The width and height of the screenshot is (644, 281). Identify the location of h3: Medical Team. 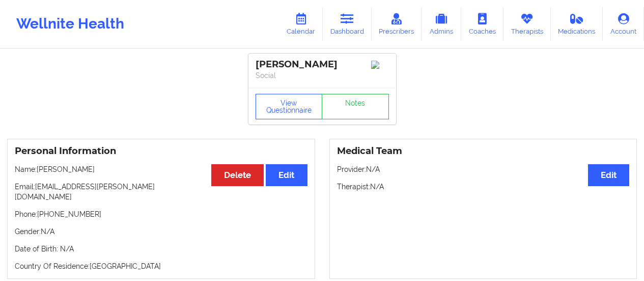
(483, 151).